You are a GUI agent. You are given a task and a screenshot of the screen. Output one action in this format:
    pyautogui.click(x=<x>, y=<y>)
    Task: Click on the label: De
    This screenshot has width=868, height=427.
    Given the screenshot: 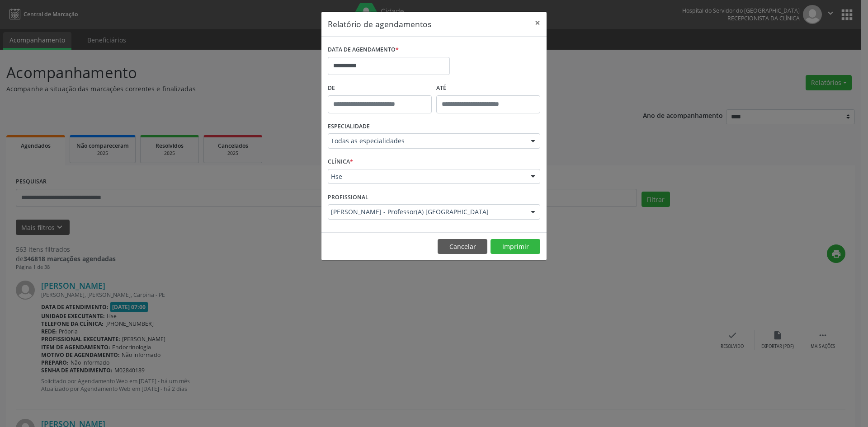 What is the action you would take?
    pyautogui.click(x=380, y=88)
    